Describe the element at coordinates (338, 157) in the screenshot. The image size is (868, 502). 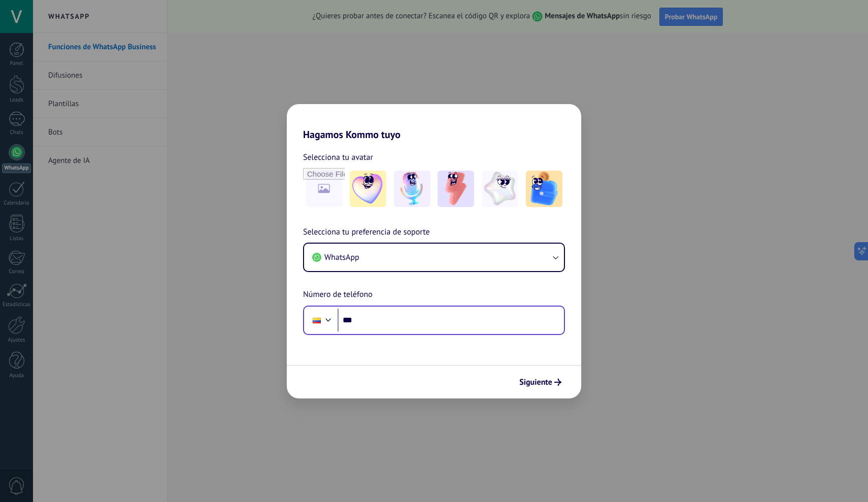
I see `span: Selecciona tu avatar` at that location.